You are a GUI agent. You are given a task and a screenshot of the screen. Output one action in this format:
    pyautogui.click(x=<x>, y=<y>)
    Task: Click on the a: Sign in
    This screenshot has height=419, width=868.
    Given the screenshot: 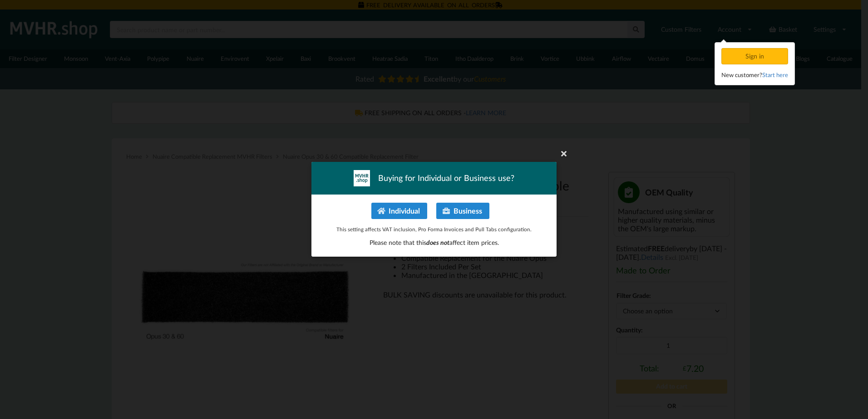 What is the action you would take?
    pyautogui.click(x=755, y=56)
    